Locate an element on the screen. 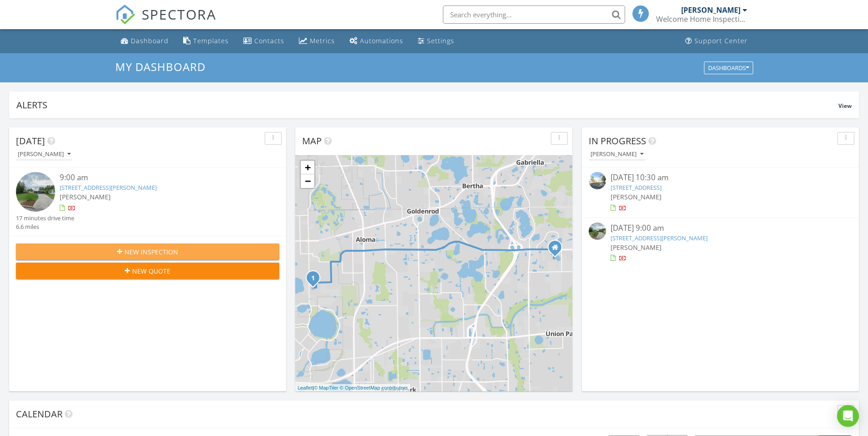 This screenshot has height=436, width=868. span: Calendar is located at coordinates (39, 414).